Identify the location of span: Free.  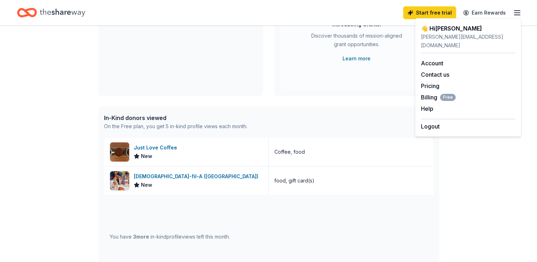
(448, 97).